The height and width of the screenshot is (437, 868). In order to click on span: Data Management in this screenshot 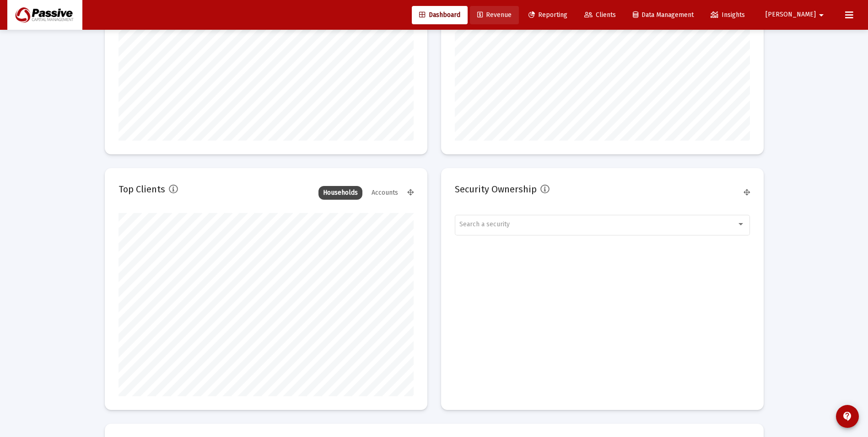, I will do `click(663, 15)`.